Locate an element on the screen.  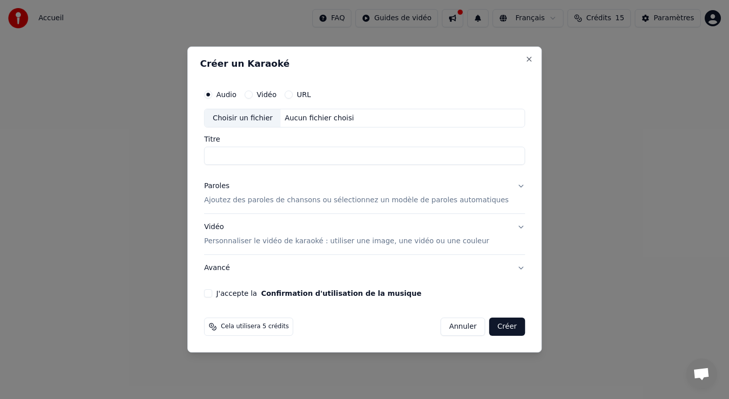
div: Aucun fichier choisi is located at coordinates (319, 118).